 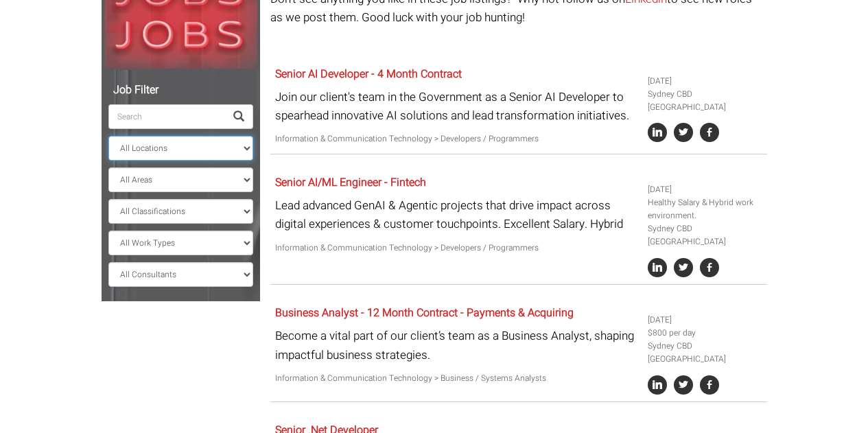 What do you see at coordinates (456, 106) in the screenshot?
I see `p: Join our client's team in the Government as a Senior AI Developer to spearhead innovative AI solu...` at bounding box center [456, 106].